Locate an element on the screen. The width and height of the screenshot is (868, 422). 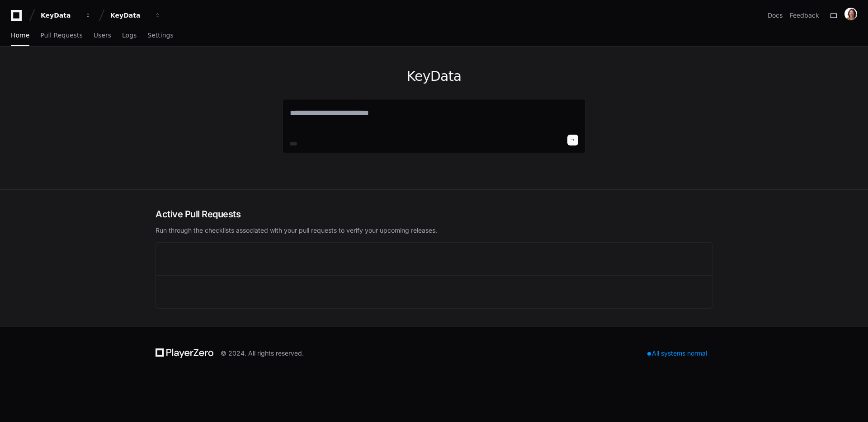
button: Feedback is located at coordinates (805, 16).